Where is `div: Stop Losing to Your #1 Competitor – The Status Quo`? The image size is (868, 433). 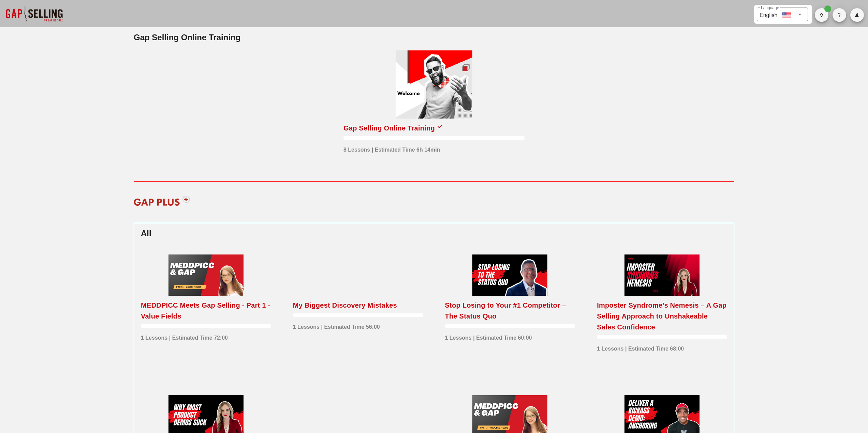 div: Stop Losing to Your #1 Competitor – The Status Quo is located at coordinates (510, 311).